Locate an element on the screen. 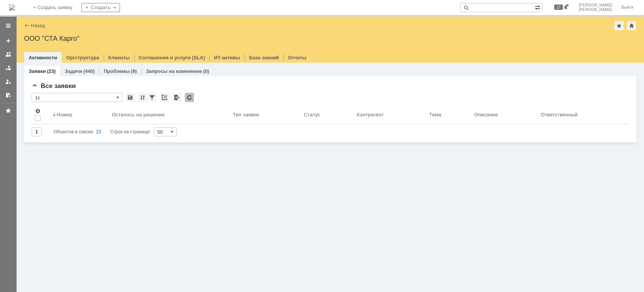 The image size is (644, 292). th: Ответственный is located at coordinates (583, 115).